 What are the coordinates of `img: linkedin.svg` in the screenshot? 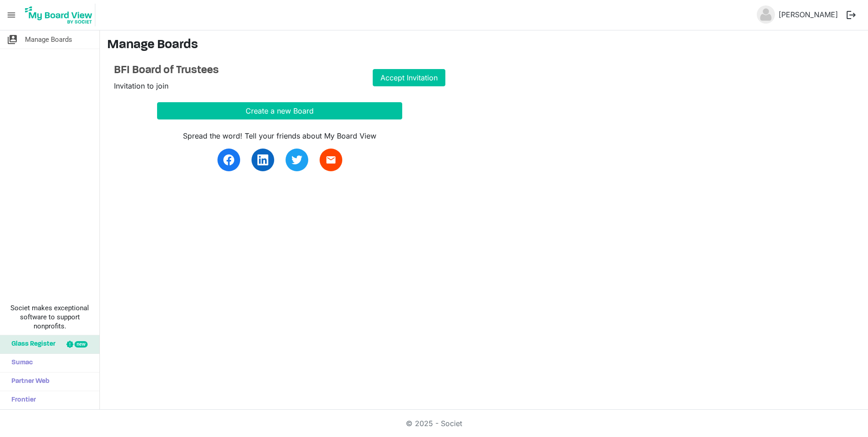 It's located at (263, 160).